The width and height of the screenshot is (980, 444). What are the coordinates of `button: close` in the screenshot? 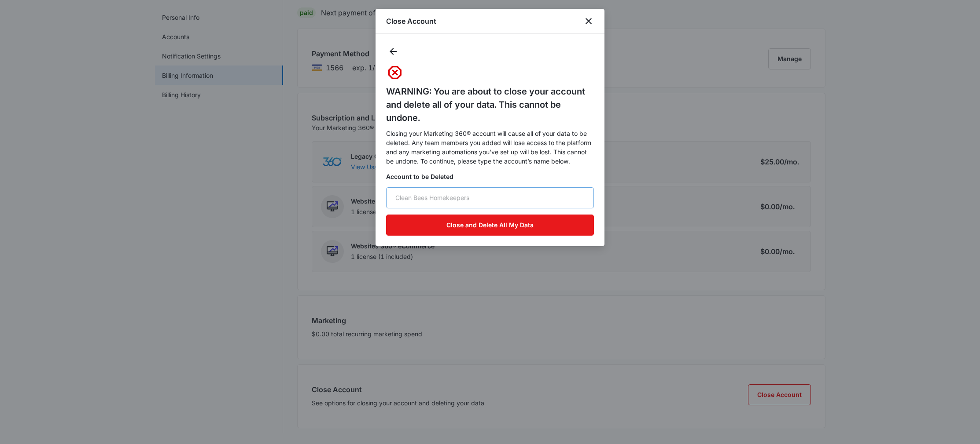 It's located at (589, 21).